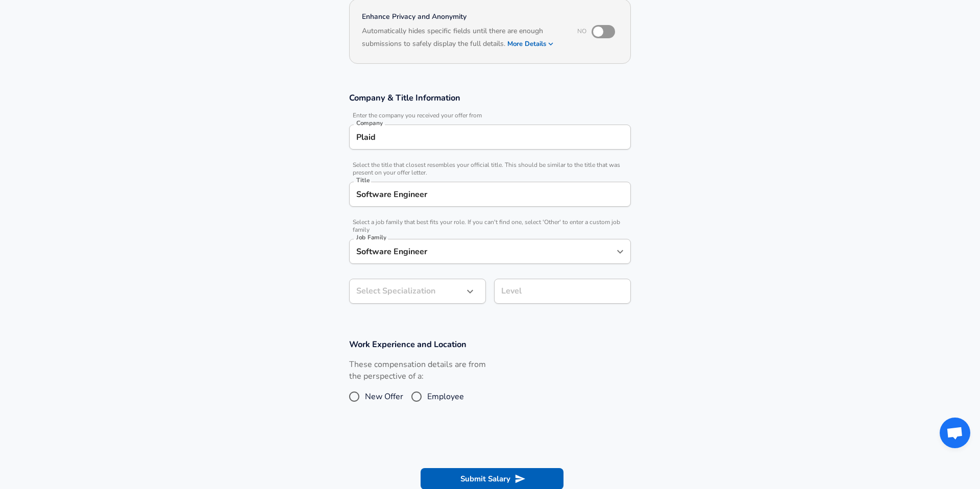  I want to click on span: Select a job family that best fits your role. If you can't find one, select 'Other' to enter a cu..., so click(490, 226).